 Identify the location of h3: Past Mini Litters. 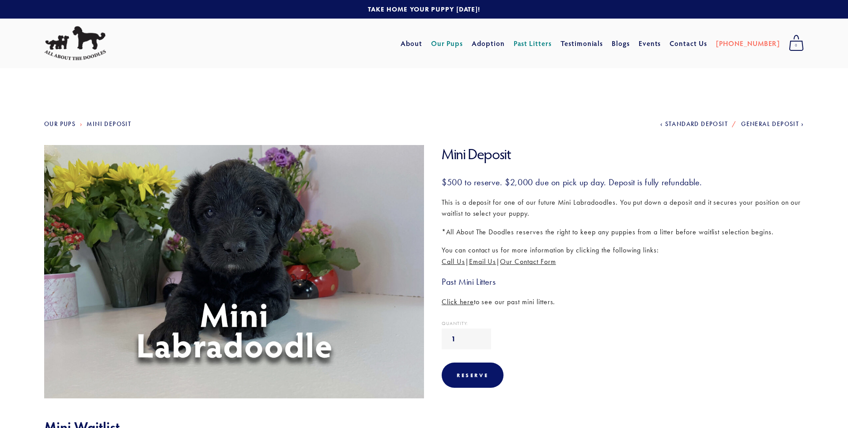
(623, 281).